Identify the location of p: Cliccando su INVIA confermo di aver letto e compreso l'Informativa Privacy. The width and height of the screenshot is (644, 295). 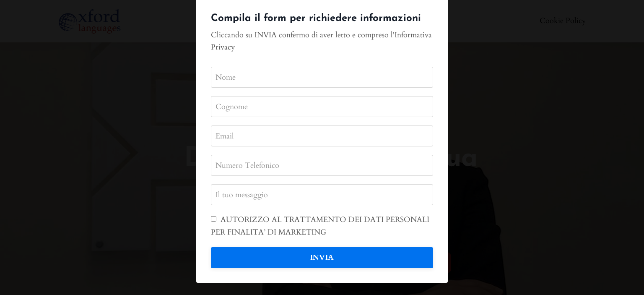
(322, 41).